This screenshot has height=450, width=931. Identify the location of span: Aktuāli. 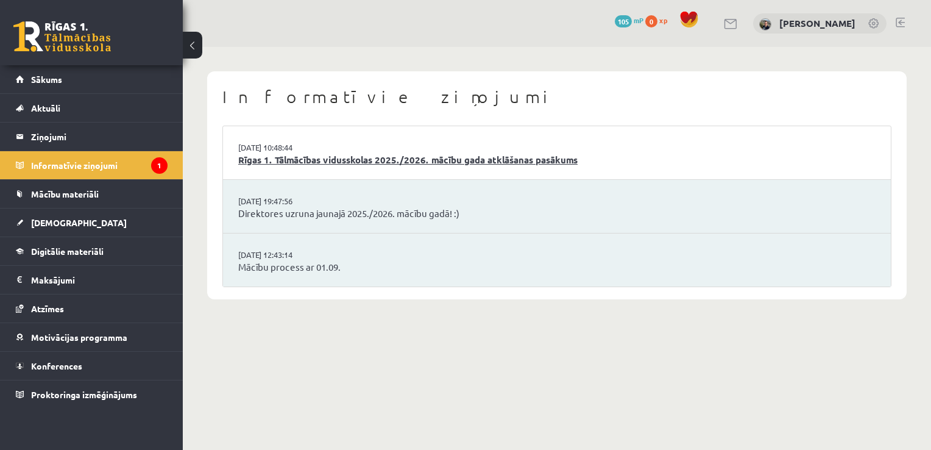
(46, 108).